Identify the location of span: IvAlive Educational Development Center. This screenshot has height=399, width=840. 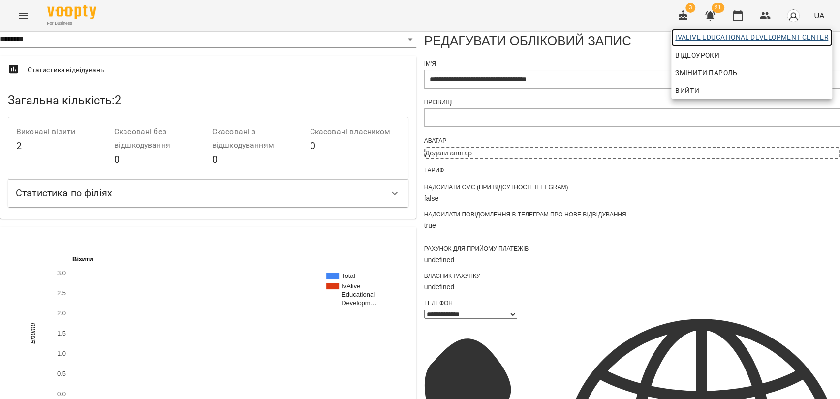
(751, 37).